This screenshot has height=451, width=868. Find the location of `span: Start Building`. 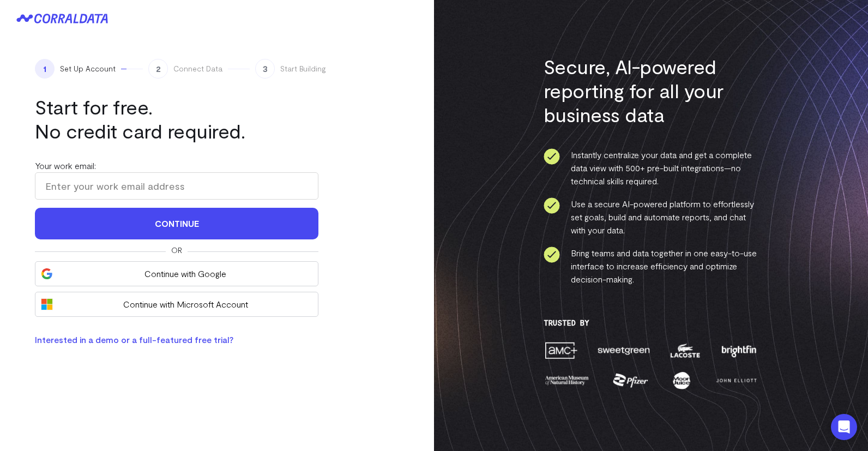

span: Start Building is located at coordinates (303, 68).